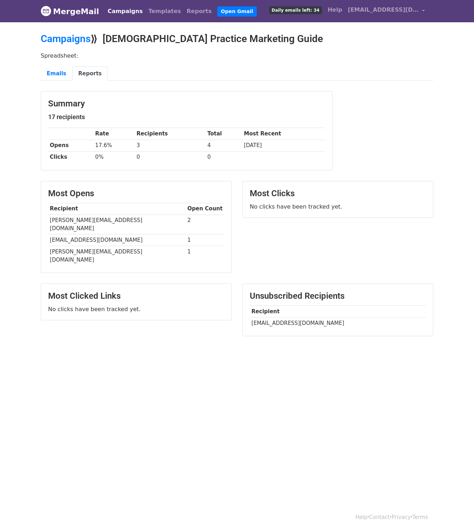 The height and width of the screenshot is (531, 474). Describe the element at coordinates (223, 134) in the screenshot. I see `th: Total` at that location.